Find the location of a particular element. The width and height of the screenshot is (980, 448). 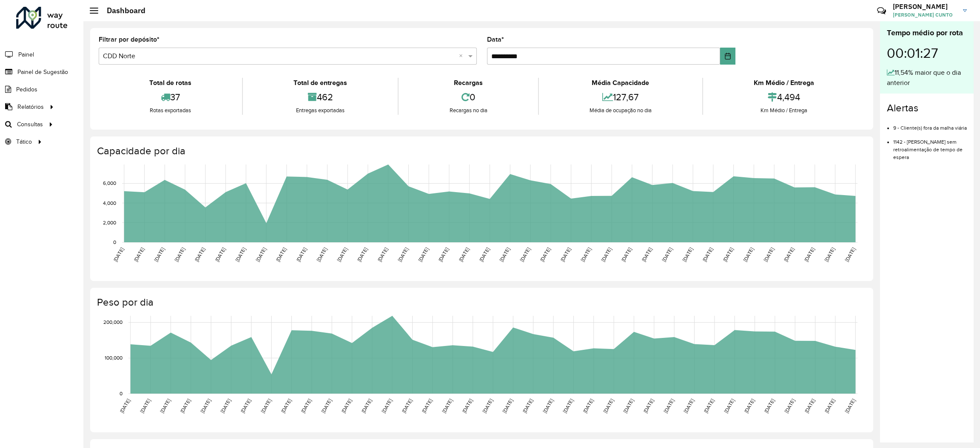

div: 00:01:27 is located at coordinates (927, 53).